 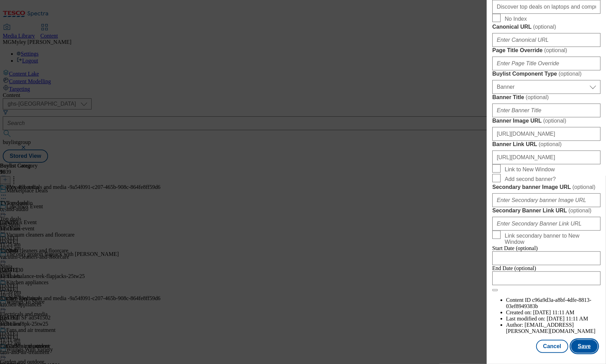 What do you see at coordinates (553, 328) in the screenshot?
I see `li: Author:` at bounding box center [553, 328].